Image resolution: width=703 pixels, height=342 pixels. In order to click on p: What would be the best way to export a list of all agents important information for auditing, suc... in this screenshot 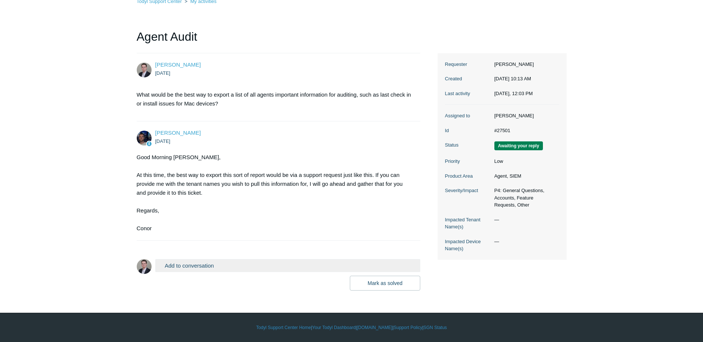, I will do `click(275, 99)`.